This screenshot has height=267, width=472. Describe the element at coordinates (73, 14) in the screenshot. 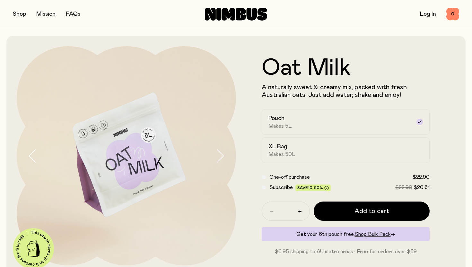

I see `a: FAQs` at that location.